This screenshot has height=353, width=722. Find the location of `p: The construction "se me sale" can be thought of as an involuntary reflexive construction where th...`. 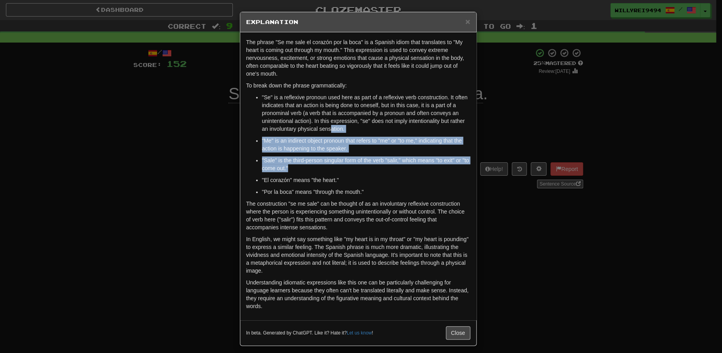

p: The construction "se me sale" can be thought of as an involuntary reflexive construction where th... is located at coordinates (358, 216).